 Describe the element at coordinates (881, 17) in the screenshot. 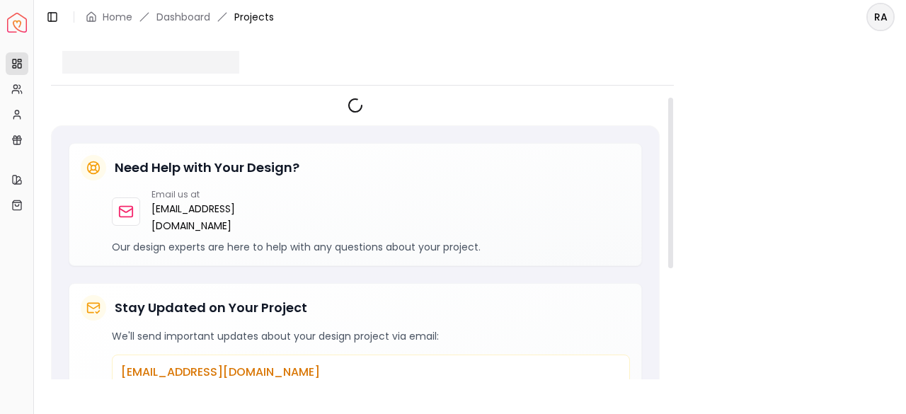

I see `button: RA` at that location.